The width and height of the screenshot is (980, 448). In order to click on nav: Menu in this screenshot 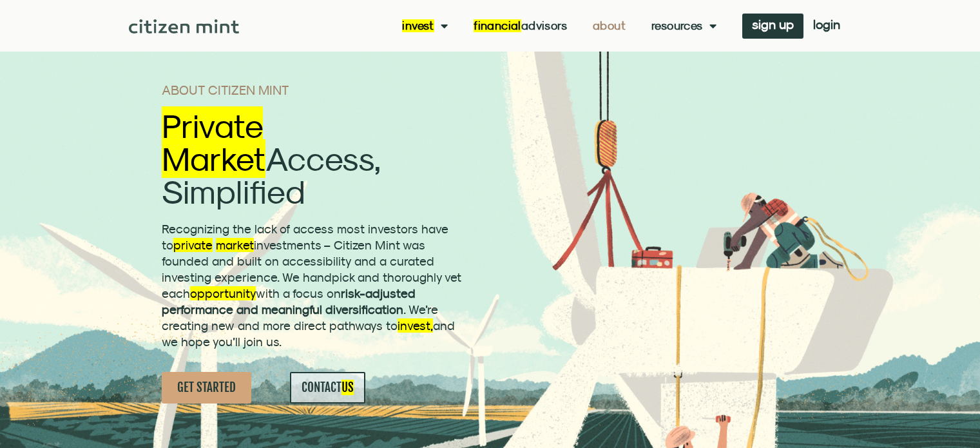, I will do `click(559, 26)`.